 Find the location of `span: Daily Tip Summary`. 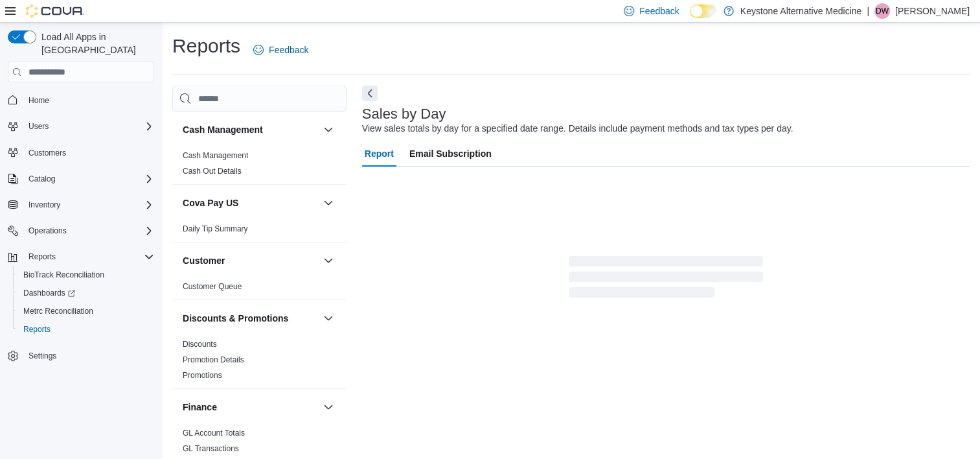

span: Daily Tip Summary is located at coordinates (215, 229).